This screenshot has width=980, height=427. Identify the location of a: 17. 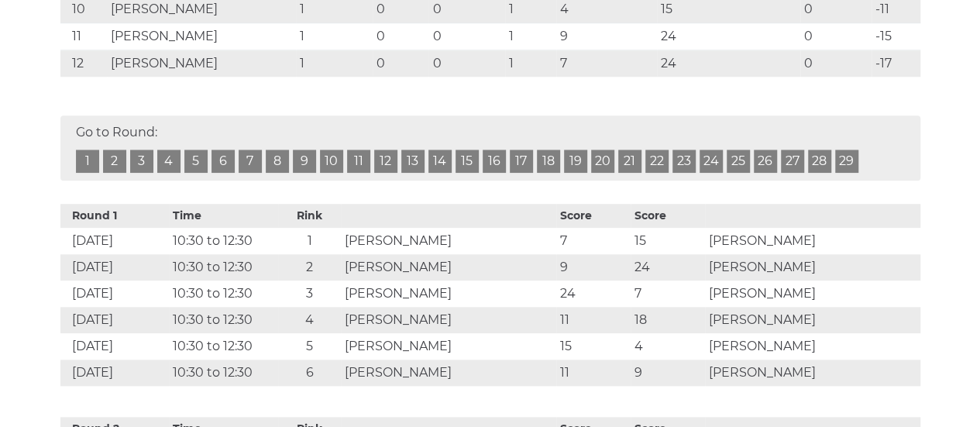
(521, 161).